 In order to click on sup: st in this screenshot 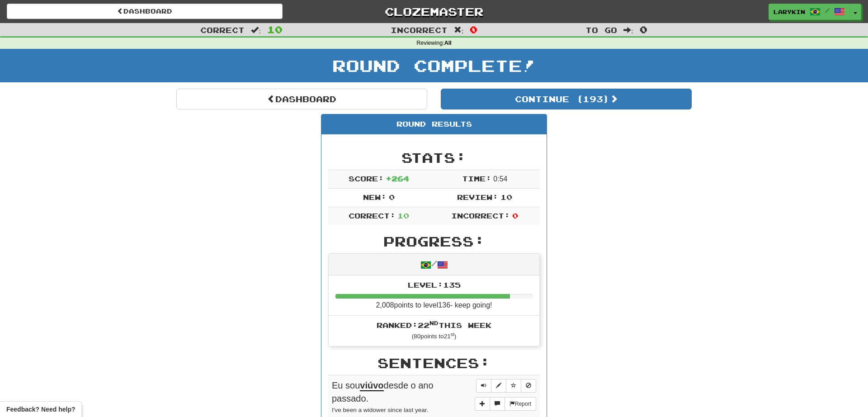, I will do `click(452, 334)`.